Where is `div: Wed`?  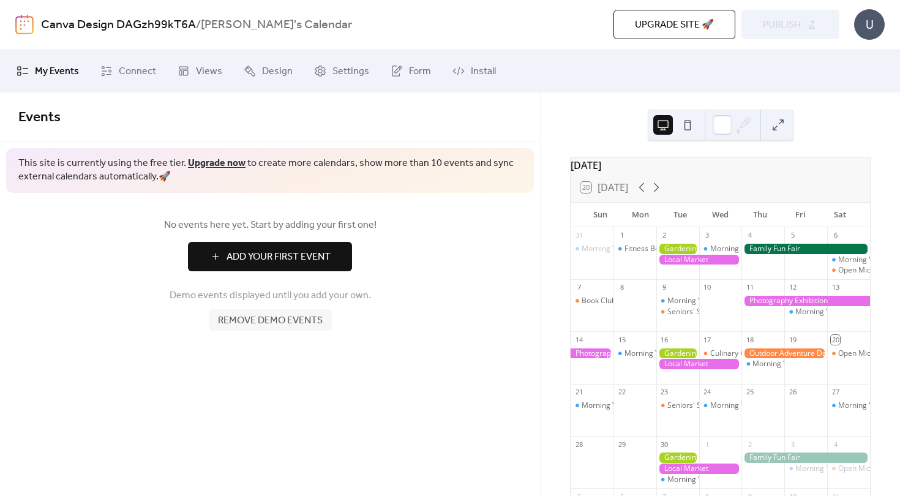
div: Wed is located at coordinates (720, 215).